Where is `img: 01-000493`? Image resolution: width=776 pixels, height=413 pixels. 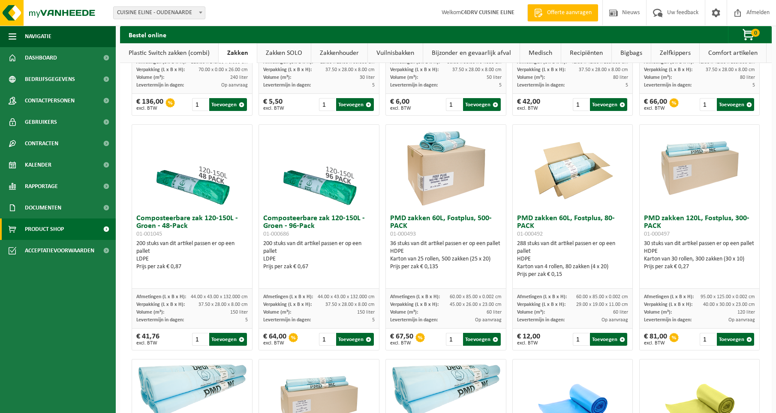 img: 01-000493 is located at coordinates (446, 168).